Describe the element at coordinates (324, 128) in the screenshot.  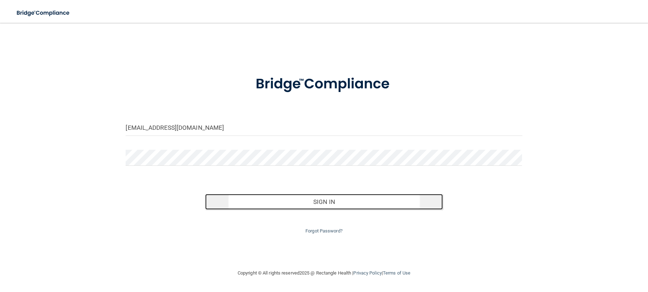
I see `input: Email` at that location.